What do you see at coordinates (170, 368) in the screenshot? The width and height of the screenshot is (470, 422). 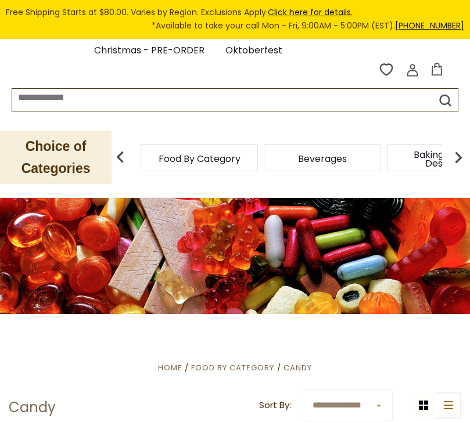 I see `a: Home` at bounding box center [170, 368].